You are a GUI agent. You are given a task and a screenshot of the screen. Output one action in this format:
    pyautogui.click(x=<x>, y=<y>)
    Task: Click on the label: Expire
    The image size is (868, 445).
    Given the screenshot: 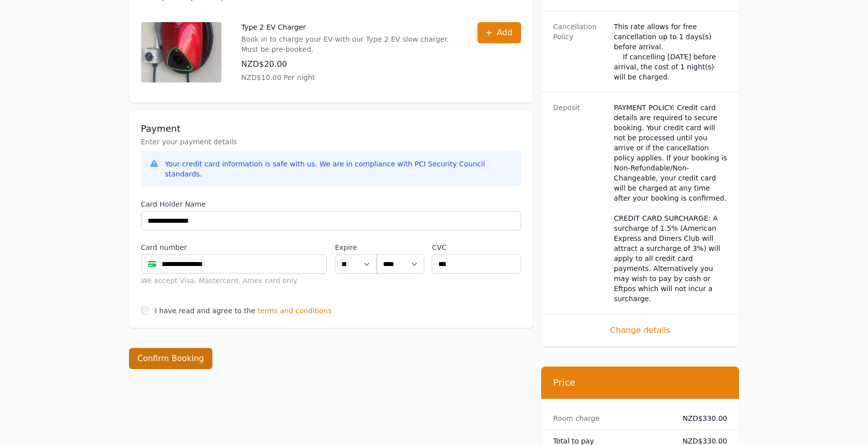 What is the action you would take?
    pyautogui.click(x=355, y=247)
    